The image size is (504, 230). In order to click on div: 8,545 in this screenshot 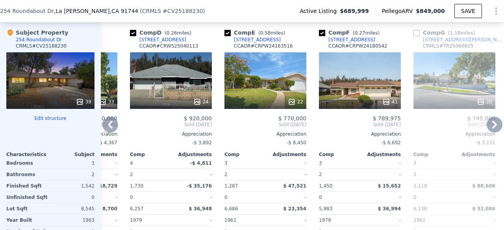, I will do `click(73, 209)`.